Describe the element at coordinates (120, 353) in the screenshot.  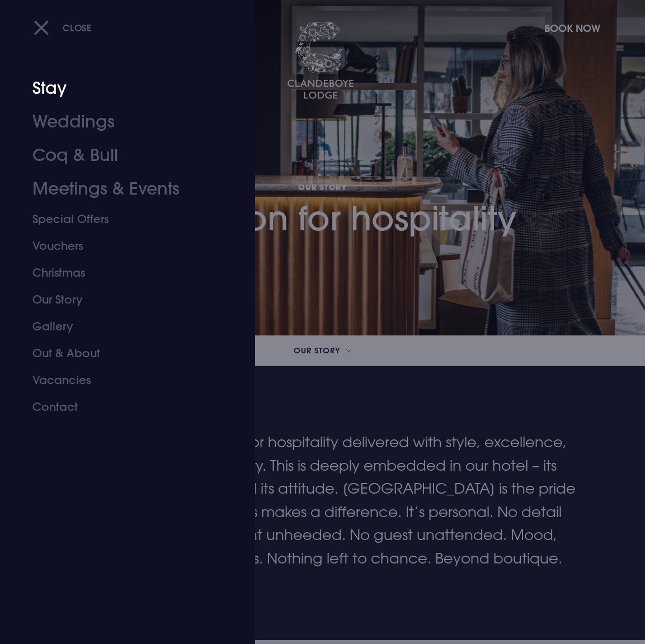
I see `a: Out & About` at that location.